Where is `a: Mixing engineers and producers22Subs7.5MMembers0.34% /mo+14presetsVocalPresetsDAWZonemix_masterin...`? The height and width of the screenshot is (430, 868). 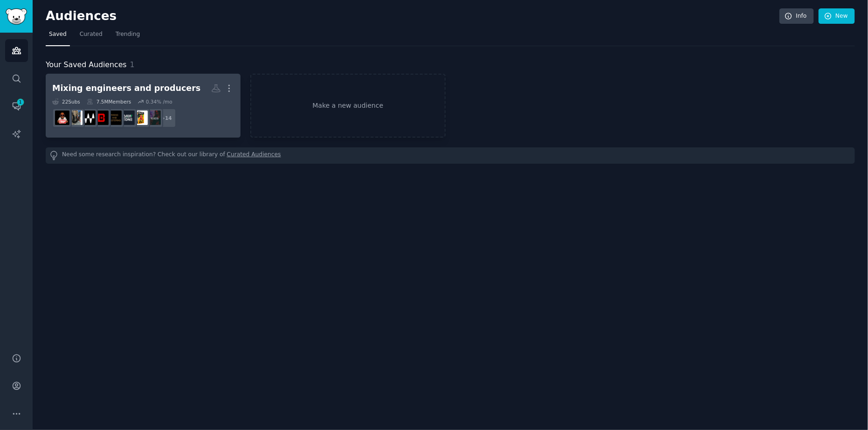 a: Mixing engineers and producers22Subs7.5MMembers0.34% /mo+14presetsVocalPresetsDAWZonemix_masterin... is located at coordinates (143, 106).